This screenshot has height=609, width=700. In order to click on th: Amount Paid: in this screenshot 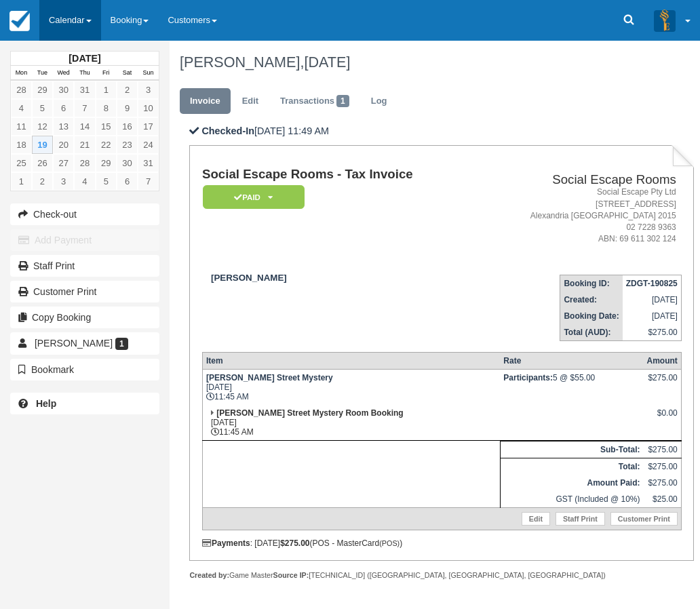, I will do `click(571, 483)`.